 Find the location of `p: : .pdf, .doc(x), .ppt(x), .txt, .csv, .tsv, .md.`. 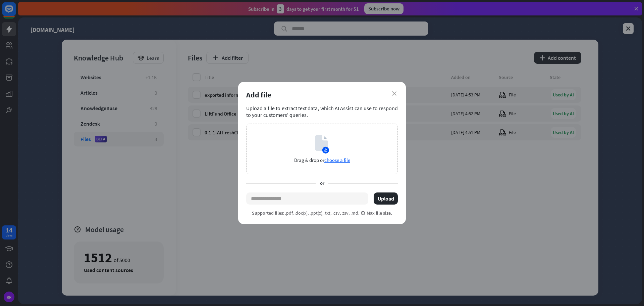

p: : .pdf, .doc(x), .ppt(x), .txt, .csv, .tsv, .md. is located at coordinates (322, 213).